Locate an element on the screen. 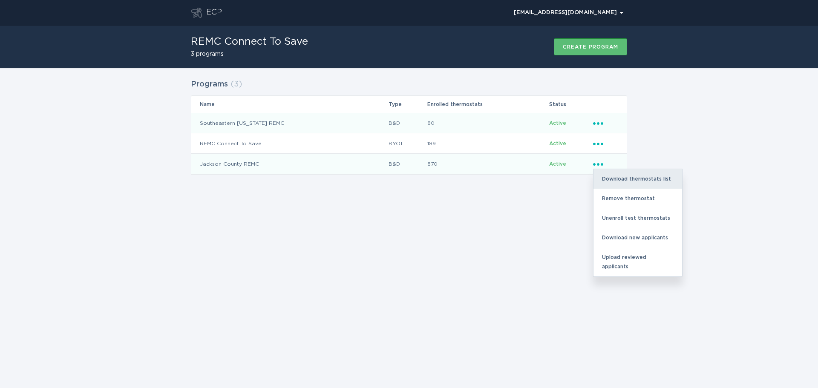  th: Type is located at coordinates (407, 104).